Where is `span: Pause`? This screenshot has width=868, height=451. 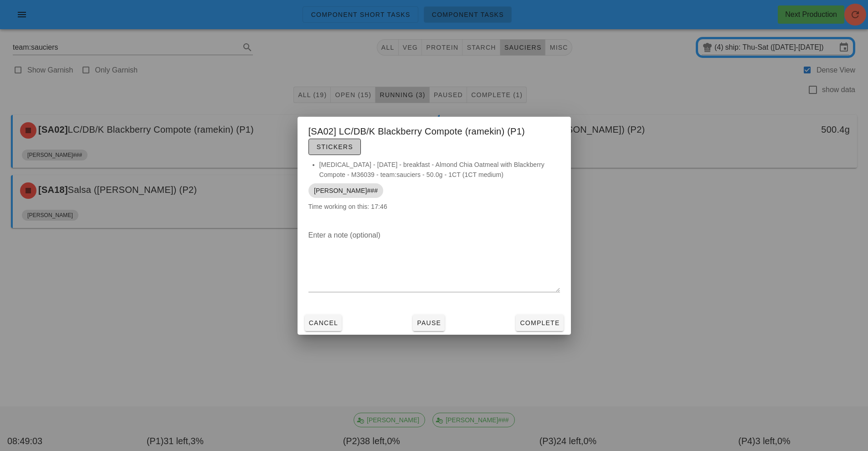 span: Pause is located at coordinates (429, 322).